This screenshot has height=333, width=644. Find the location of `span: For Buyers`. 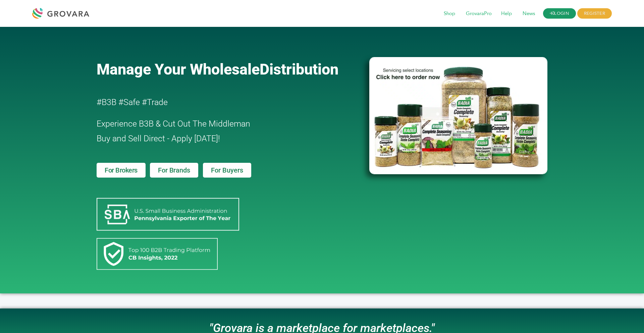

span: For Buyers is located at coordinates (227, 170).